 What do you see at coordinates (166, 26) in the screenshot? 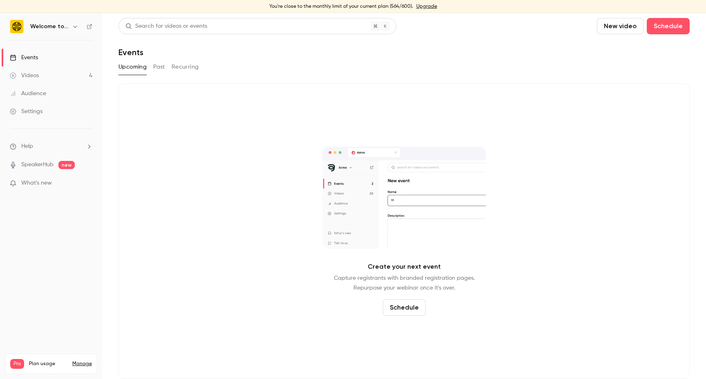
I see `div: Search for videos or events` at bounding box center [166, 26].